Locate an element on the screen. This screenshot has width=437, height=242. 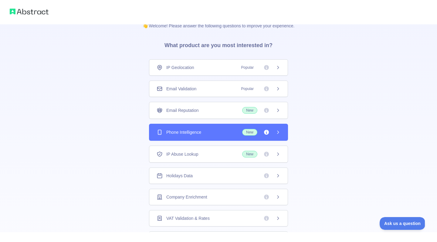
span: Holidays Data is located at coordinates (179, 176).